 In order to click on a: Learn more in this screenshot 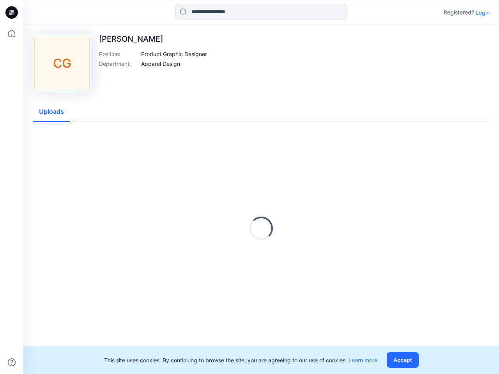, I will do `click(363, 360)`.